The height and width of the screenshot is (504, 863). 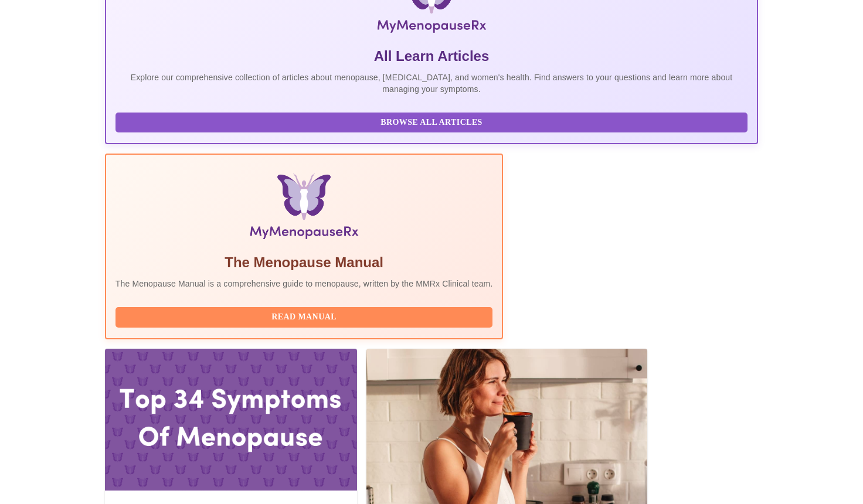 What do you see at coordinates (432, 122) in the screenshot?
I see `a: Browse All Articles` at bounding box center [432, 122].